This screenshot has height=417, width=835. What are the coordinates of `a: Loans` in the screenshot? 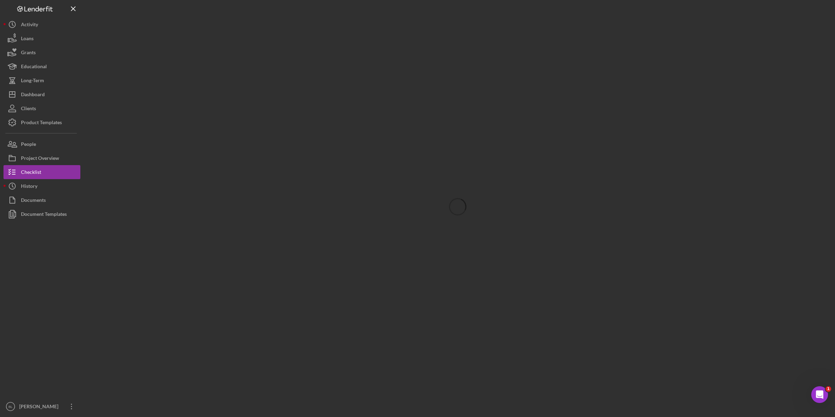 It's located at (42, 38).